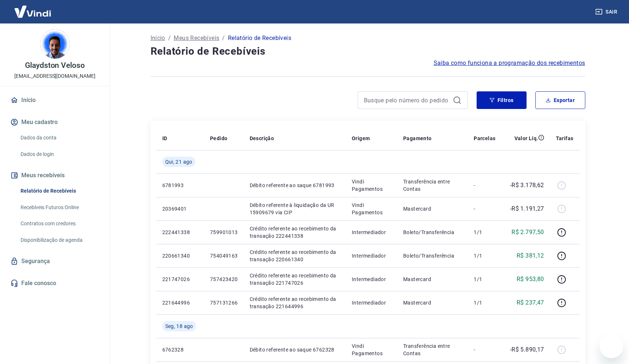  What do you see at coordinates (180, 232) in the screenshot?
I see `p: 222441338` at bounding box center [180, 232].